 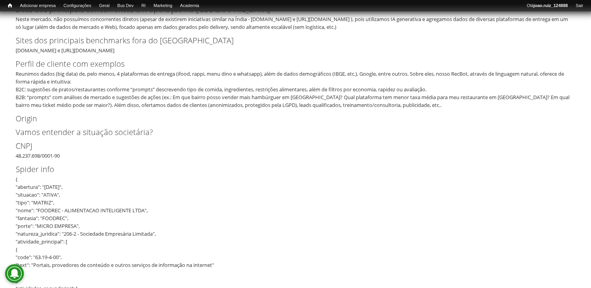 What do you see at coordinates (289, 119) in the screenshot?
I see `label: Origin` at bounding box center [289, 119].